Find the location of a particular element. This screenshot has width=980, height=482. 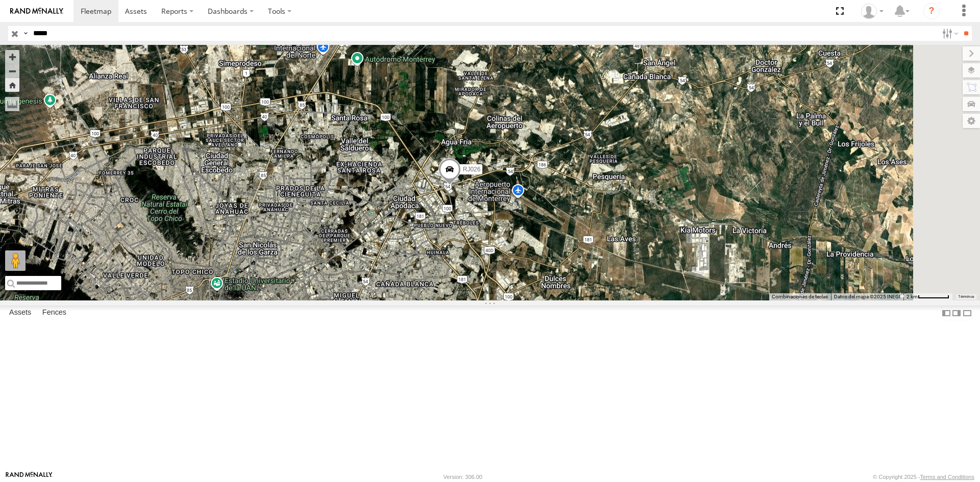

label: Search Query is located at coordinates (25, 33).